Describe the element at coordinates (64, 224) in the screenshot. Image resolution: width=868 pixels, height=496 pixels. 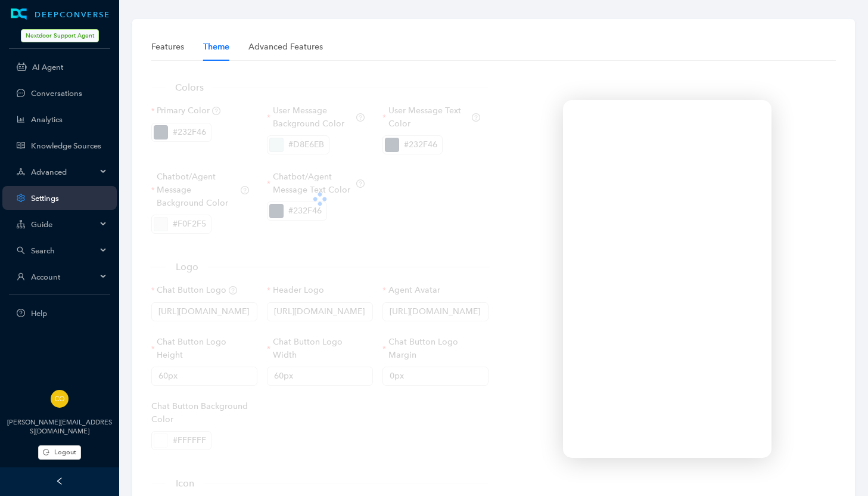
I see `span: Guide` at that location.